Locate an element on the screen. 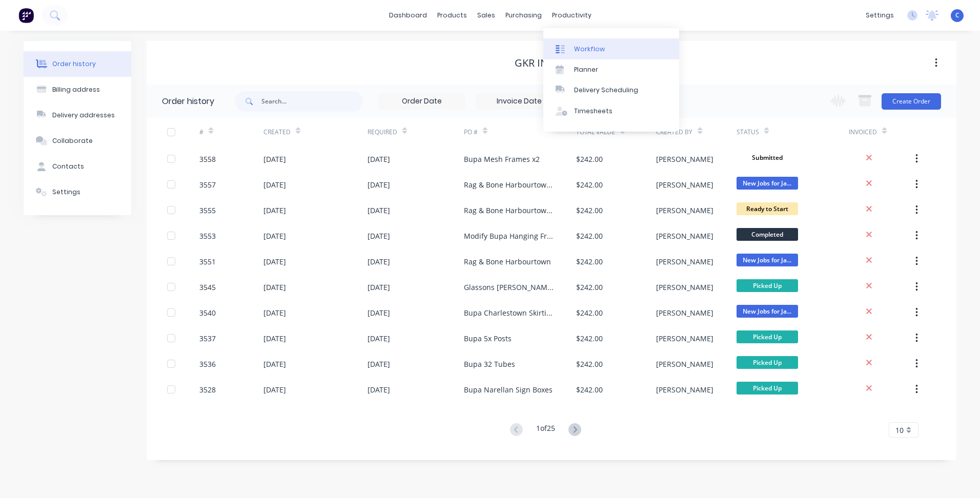  span: Submitted is located at coordinates (767, 158).